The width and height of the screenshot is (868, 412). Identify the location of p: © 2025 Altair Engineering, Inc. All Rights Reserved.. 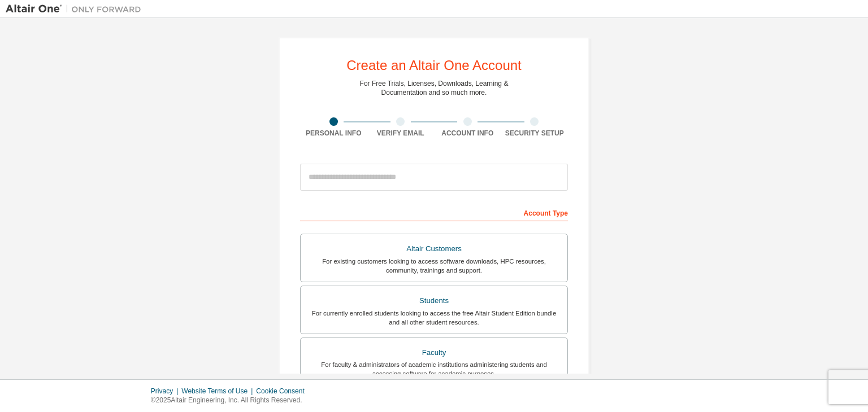
(231, 400).